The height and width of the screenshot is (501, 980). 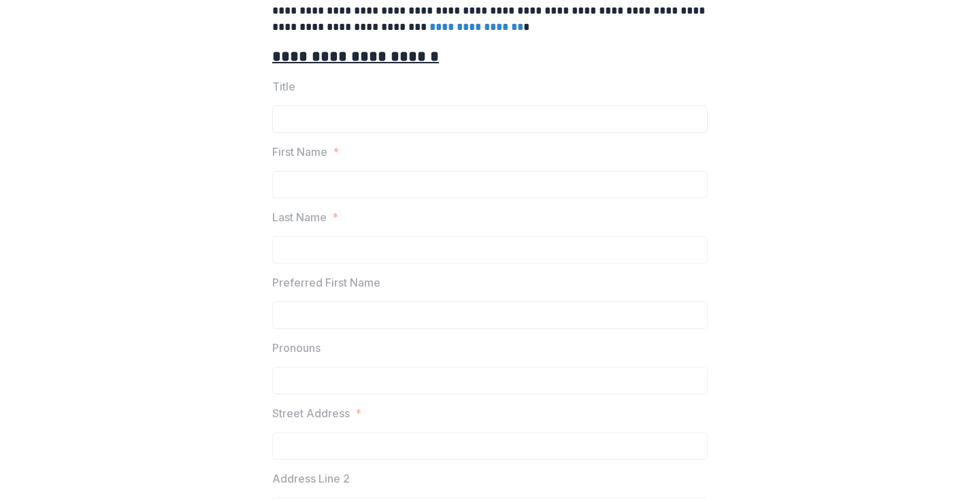 What do you see at coordinates (296, 348) in the screenshot?
I see `p: Pronouns` at bounding box center [296, 348].